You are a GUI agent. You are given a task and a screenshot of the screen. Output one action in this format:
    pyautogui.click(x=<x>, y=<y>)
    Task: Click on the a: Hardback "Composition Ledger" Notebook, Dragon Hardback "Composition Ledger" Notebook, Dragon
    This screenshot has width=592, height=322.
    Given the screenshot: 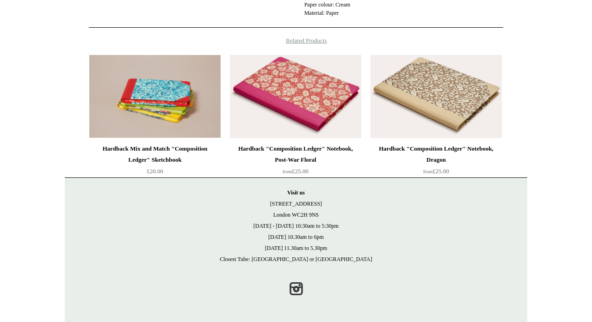 What is the action you would take?
    pyautogui.click(x=436, y=97)
    